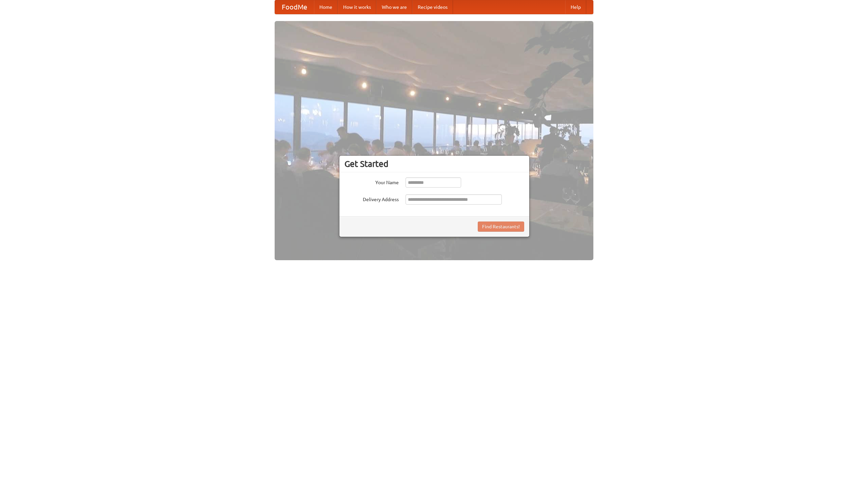  Describe the element at coordinates (294, 7) in the screenshot. I see `a: FoodMe` at that location.